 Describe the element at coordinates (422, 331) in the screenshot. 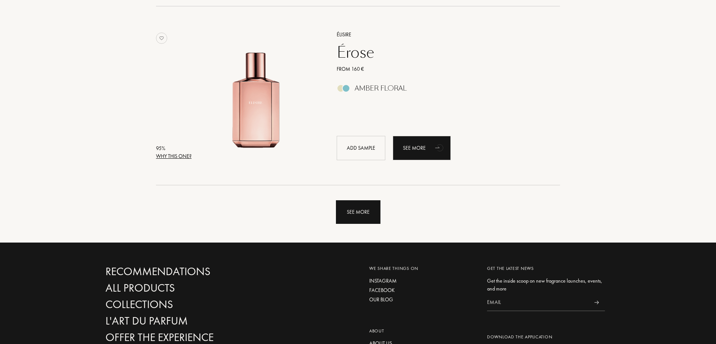

I see `div: About` at that location.